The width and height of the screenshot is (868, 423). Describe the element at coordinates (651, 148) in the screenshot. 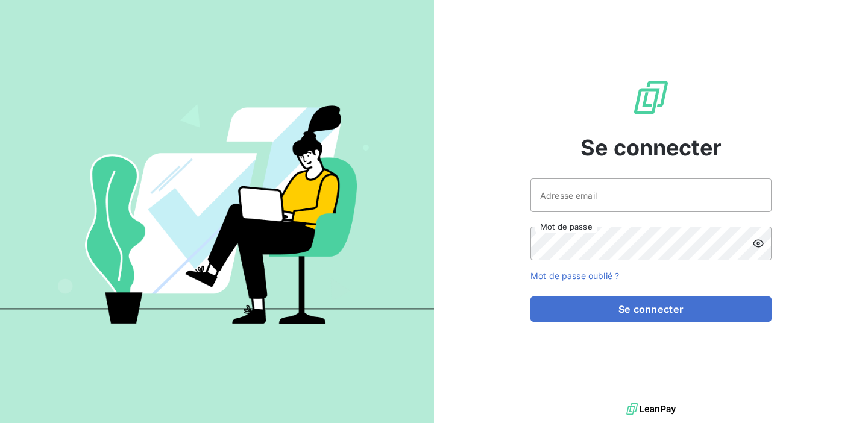

I see `span: Se connecter` at that location.